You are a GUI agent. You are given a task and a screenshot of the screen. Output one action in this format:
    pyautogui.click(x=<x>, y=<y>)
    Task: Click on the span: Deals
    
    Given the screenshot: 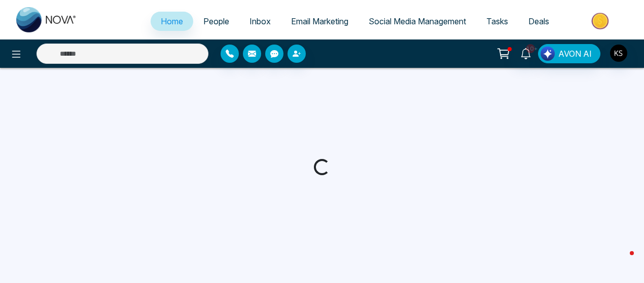 What is the action you would take?
    pyautogui.click(x=539, y=22)
    